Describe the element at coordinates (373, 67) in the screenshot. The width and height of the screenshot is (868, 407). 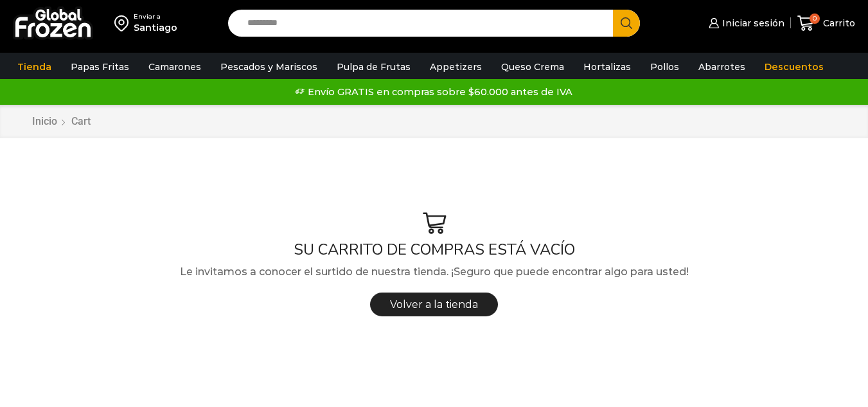
I see `a: Pulpa de Frutas` at that location.